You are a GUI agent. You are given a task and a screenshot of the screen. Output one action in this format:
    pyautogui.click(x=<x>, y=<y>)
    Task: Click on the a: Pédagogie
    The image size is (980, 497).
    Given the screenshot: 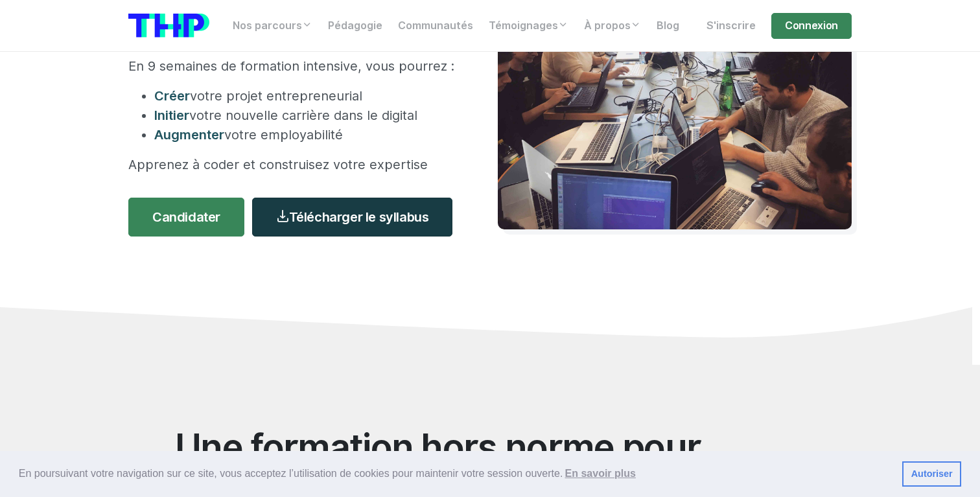 What is the action you would take?
    pyautogui.click(x=355, y=26)
    